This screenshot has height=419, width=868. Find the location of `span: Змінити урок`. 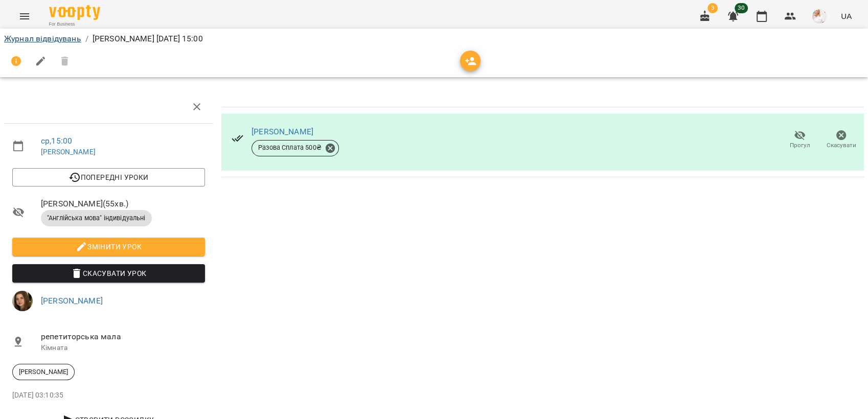

span: Змінити урок is located at coordinates (108, 247).